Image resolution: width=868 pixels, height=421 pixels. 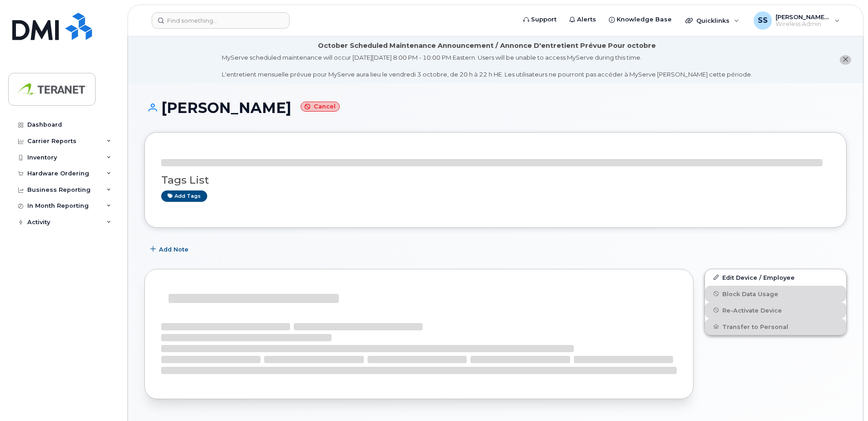 I want to click on button: Block Data Usage, so click(x=776, y=294).